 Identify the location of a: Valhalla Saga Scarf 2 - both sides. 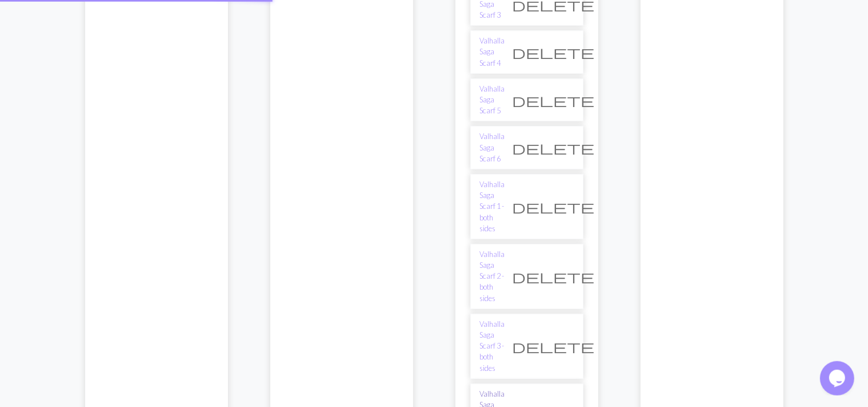
(493, 276).